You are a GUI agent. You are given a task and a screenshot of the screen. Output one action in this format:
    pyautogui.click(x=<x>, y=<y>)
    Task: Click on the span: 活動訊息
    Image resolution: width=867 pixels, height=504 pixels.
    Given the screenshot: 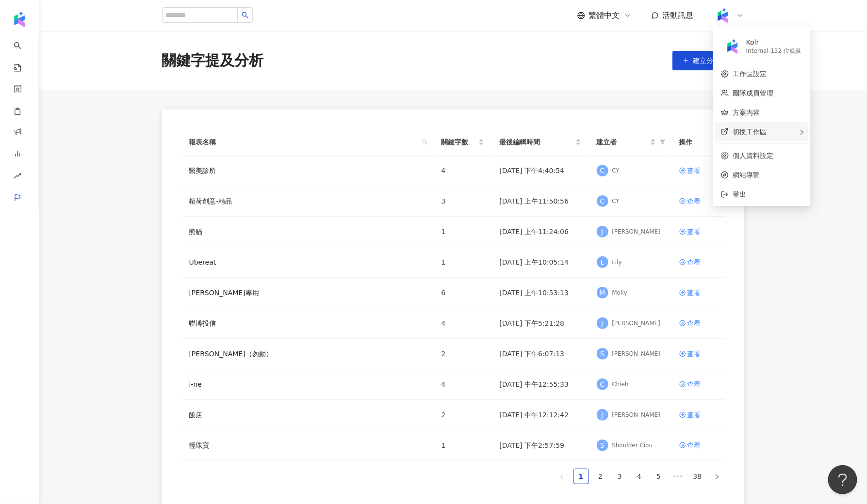 What is the action you would take?
    pyautogui.click(x=678, y=15)
    